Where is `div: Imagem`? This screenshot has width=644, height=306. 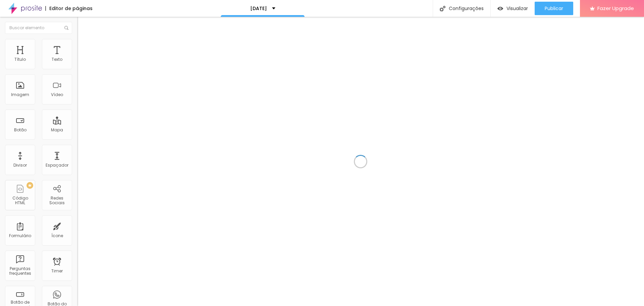
div: Imagem is located at coordinates (20, 95).